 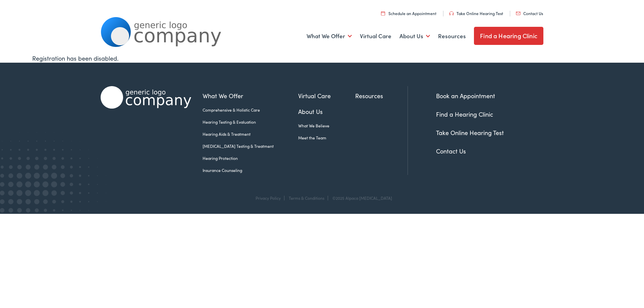 I want to click on a: Meet the Team, so click(x=326, y=138).